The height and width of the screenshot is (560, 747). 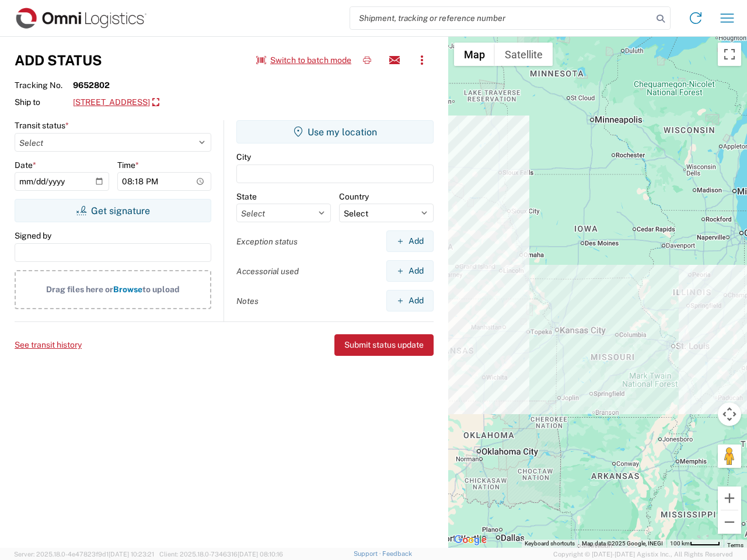 What do you see at coordinates (729, 456) in the screenshot?
I see `button: Drag Pegman onto the map to open Street View` at bounding box center [729, 456].